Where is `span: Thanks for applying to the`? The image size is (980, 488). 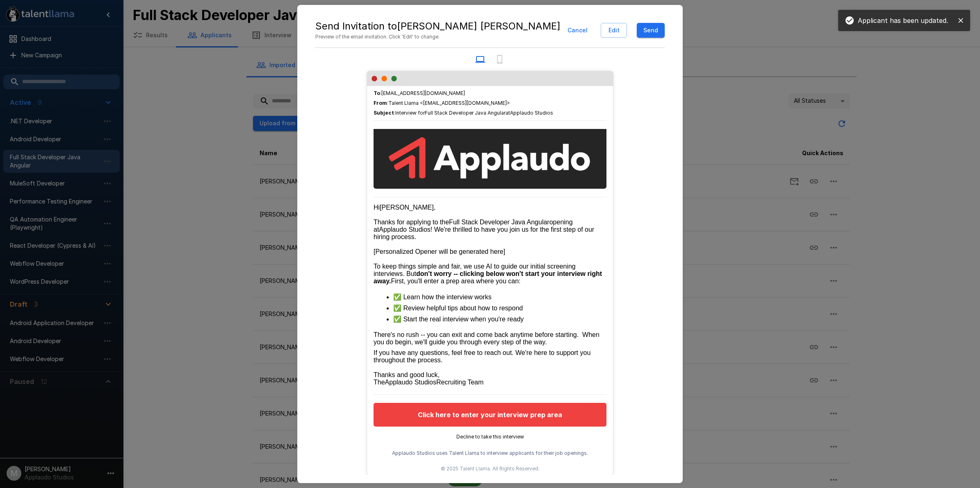
span: Thanks for applying to the is located at coordinates (411, 222).